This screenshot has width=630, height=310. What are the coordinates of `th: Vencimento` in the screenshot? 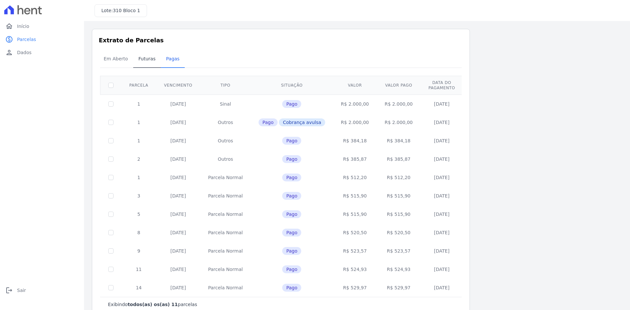 It's located at (178, 85).